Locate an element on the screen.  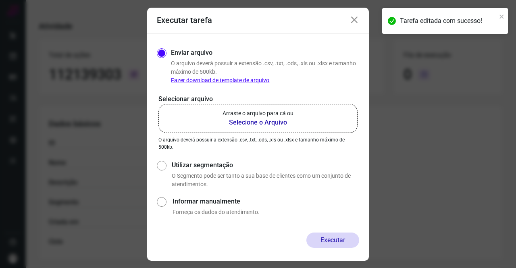
p: Selecionar arquivo is located at coordinates (258, 99).